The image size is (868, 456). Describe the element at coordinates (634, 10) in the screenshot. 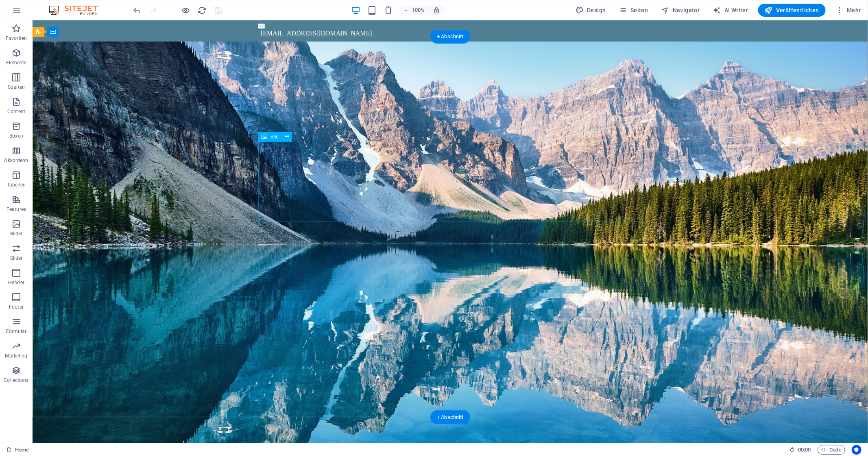

I see `span: Seiten` at that location.